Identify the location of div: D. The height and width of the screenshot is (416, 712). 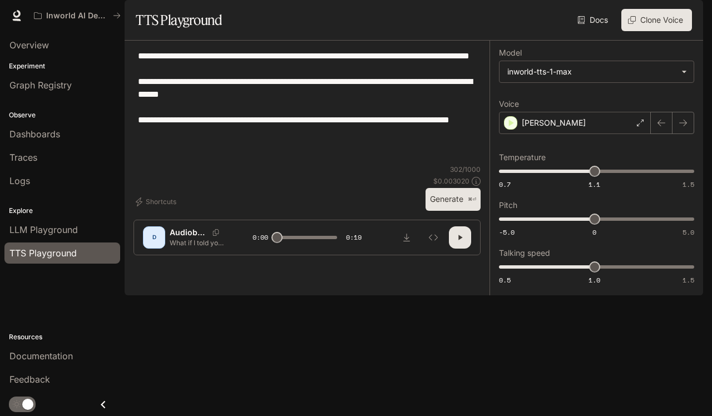
(154, 237).